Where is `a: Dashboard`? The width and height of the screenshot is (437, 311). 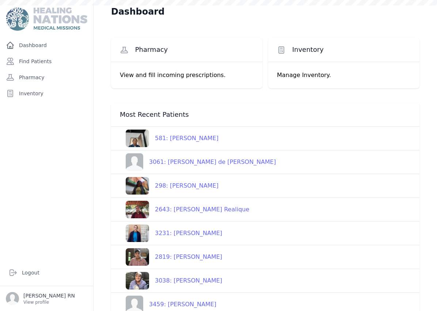 a: Dashboard is located at coordinates (46, 45).